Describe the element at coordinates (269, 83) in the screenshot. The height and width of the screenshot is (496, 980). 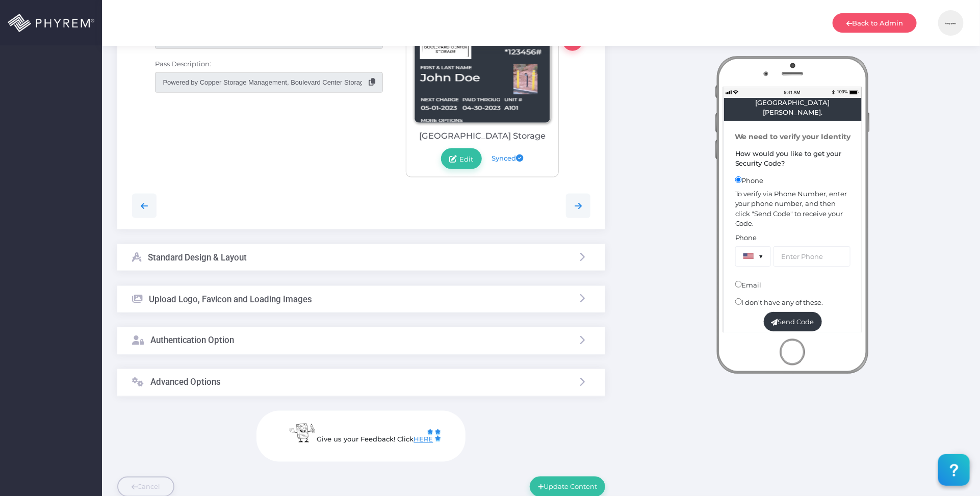
I see `input: This field is Dynamic, therefore you may not edit this. Click to Copy to Clipboard.` at that location.